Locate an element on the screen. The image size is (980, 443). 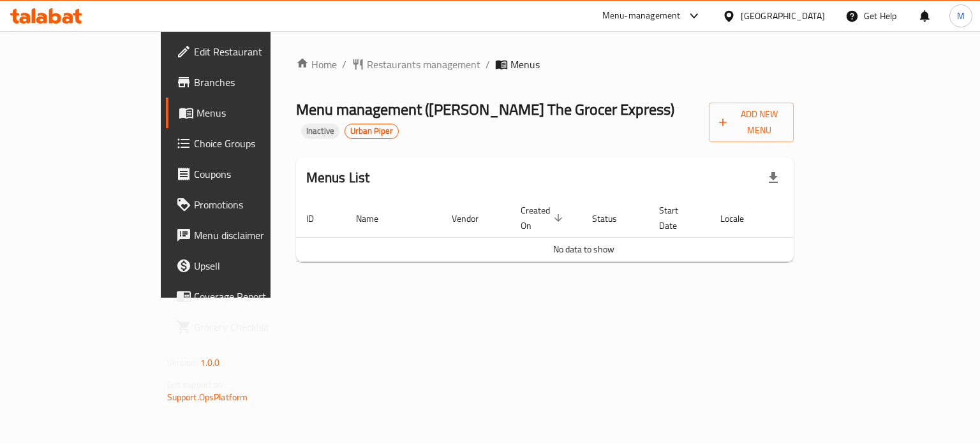
th: Actions is located at coordinates (824, 218).